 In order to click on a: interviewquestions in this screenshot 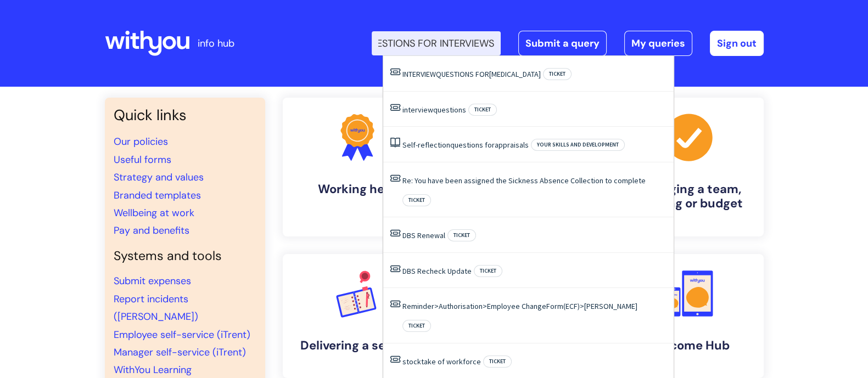, I will do `click(434, 109)`.